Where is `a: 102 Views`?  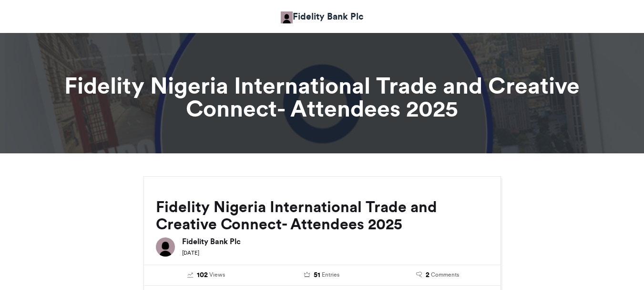 a: 102 Views is located at coordinates (207, 275).